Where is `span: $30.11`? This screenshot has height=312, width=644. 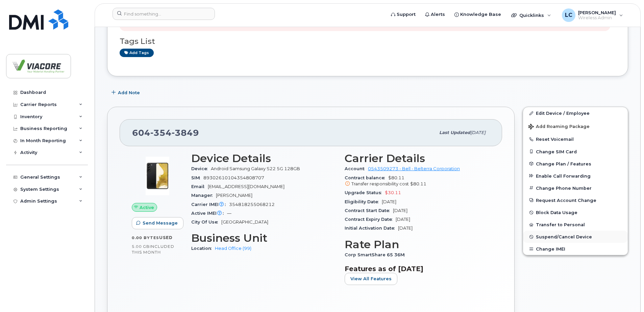
span: $30.11 is located at coordinates (393, 192).